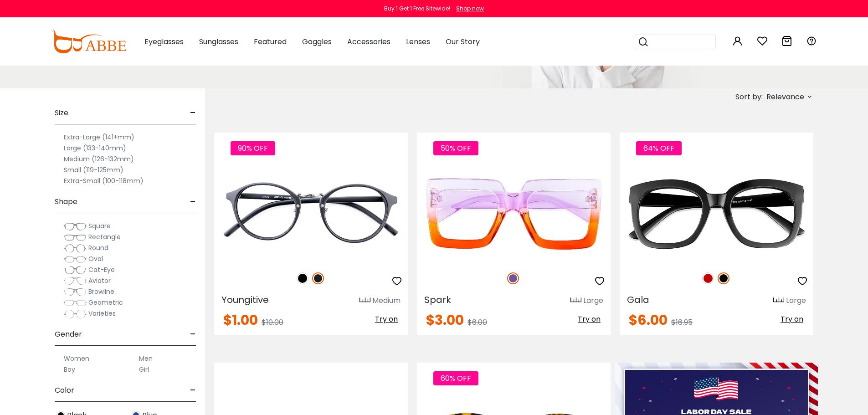  I want to click on label: Medium (126-132mm), so click(99, 159).